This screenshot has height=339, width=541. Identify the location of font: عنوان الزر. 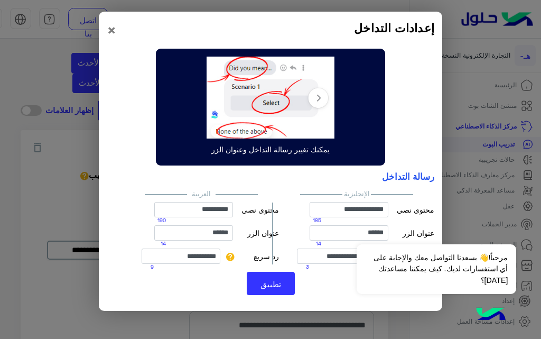
(263, 232).